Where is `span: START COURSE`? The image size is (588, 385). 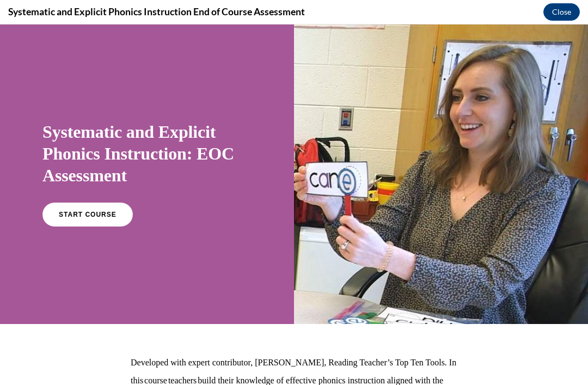 span: START COURSE is located at coordinates (88, 190).